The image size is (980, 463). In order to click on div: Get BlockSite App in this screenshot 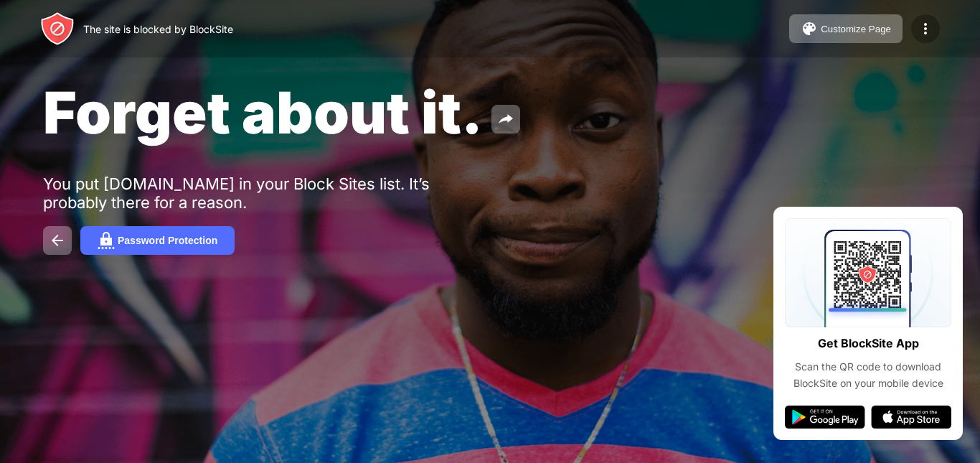, I will do `click(868, 343)`.